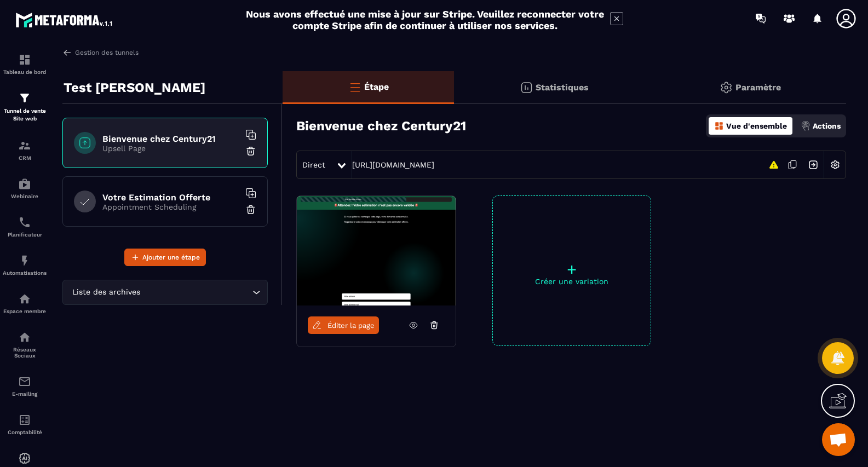 This screenshot has width=868, height=467. What do you see at coordinates (171, 148) in the screenshot?
I see `p: Upsell Page` at bounding box center [171, 148].